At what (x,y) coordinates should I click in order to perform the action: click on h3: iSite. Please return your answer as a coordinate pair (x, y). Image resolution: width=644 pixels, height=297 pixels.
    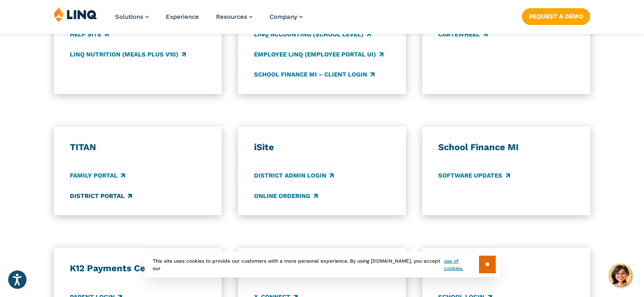
    Looking at the image, I should click on (322, 147).